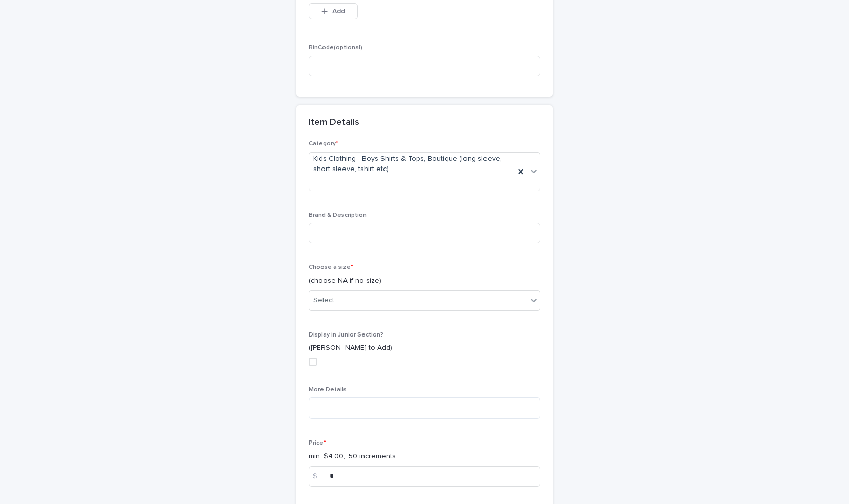 The height and width of the screenshot is (504, 849). Describe the element at coordinates (424, 457) in the screenshot. I see `p: min. $4.00, .50 increments` at that location.